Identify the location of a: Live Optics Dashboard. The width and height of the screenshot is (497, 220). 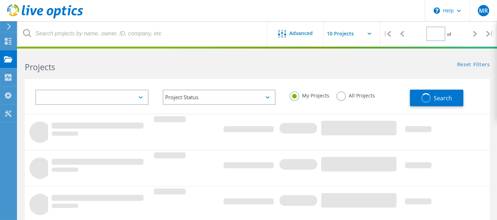
(45, 17).